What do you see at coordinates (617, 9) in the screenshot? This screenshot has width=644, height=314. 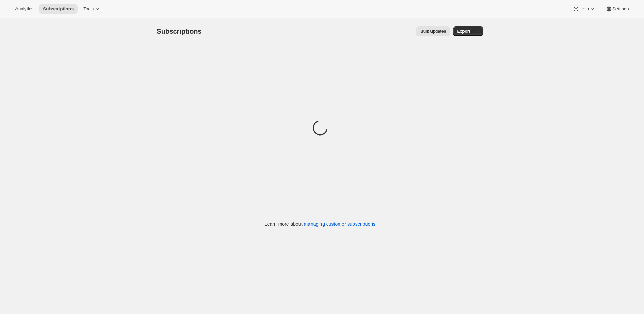 I see `button: Settings` at bounding box center [617, 9].